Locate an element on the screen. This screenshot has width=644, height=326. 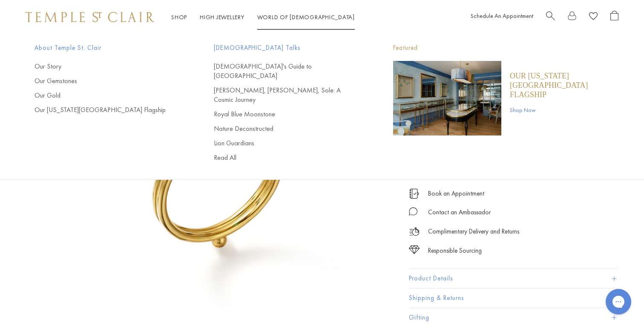
button: Shipping & Returns is located at coordinates (514, 298).